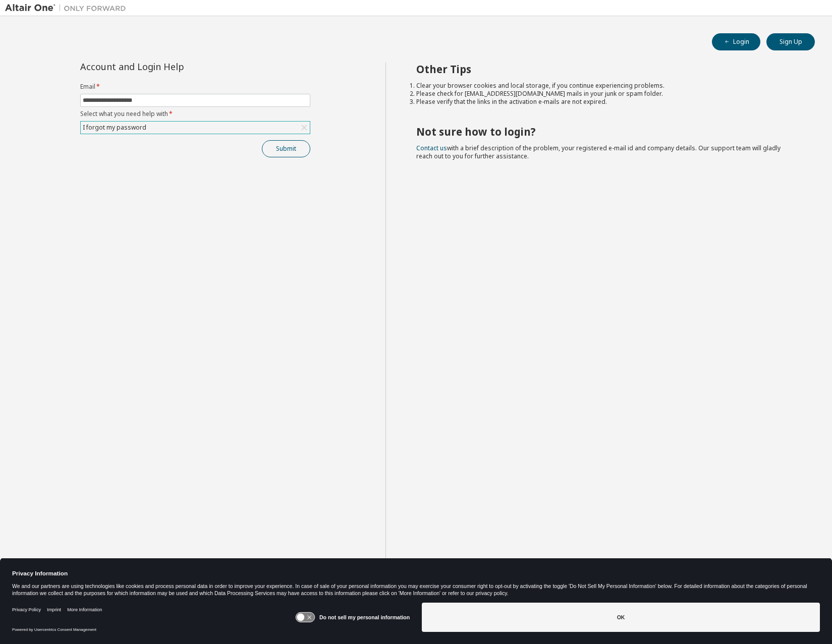  What do you see at coordinates (68, 8) in the screenshot?
I see `img: Altair One` at bounding box center [68, 8].